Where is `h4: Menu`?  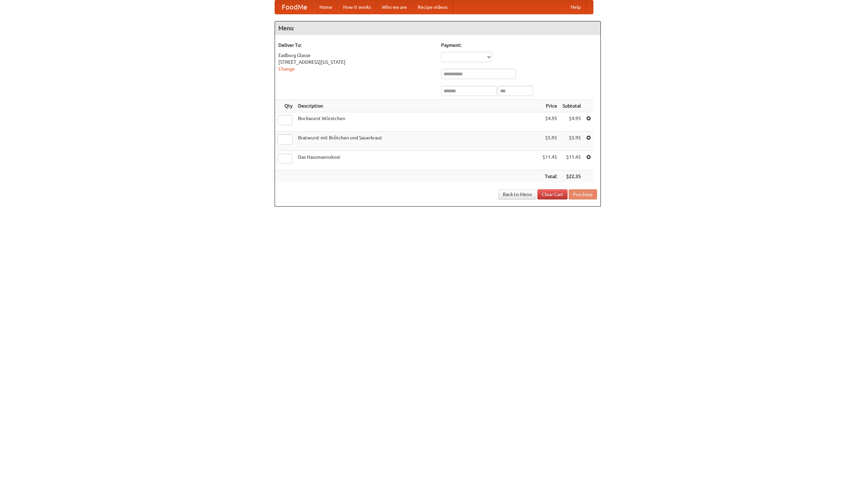 h4: Menu is located at coordinates (437, 28).